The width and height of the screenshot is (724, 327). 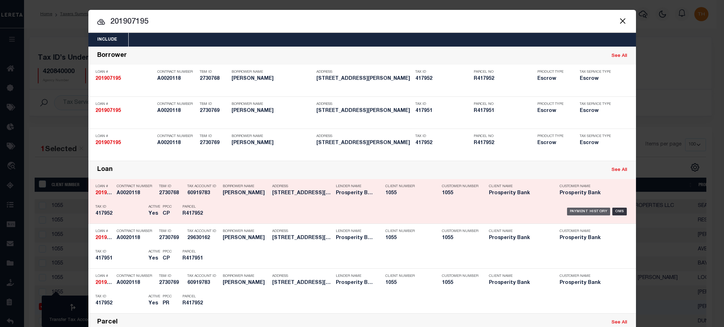 What do you see at coordinates (598, 72) in the screenshot?
I see `p: Tax Service Type` at bounding box center [598, 72].